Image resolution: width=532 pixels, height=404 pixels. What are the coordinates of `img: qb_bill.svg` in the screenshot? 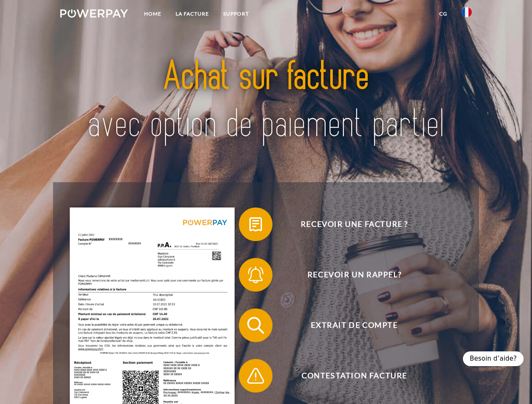 It's located at (256, 224).